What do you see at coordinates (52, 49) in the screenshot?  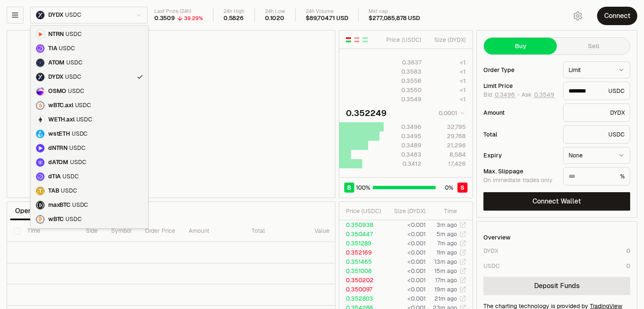 I see `span: TIA` at bounding box center [52, 49].